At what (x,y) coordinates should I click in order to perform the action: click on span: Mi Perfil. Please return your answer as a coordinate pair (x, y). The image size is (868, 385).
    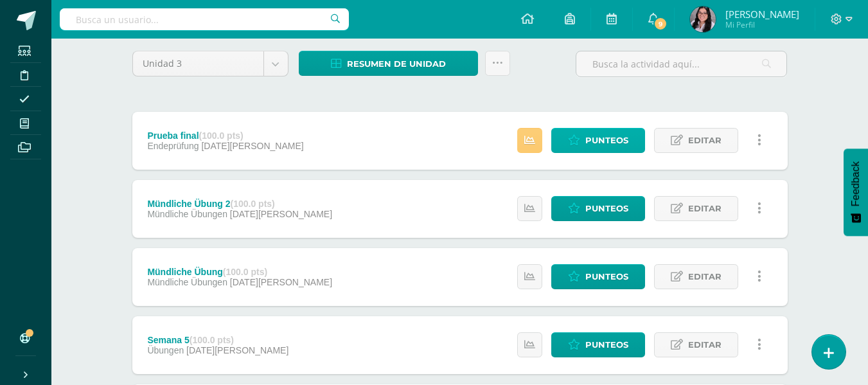
    Looking at the image, I should click on (762, 24).